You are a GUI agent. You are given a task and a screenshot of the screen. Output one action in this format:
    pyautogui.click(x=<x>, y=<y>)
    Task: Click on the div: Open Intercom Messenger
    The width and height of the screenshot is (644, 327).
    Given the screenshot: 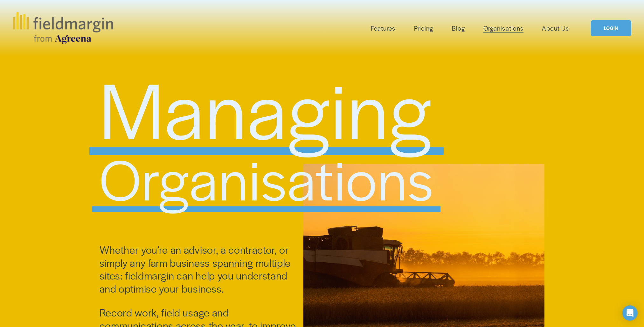 What is the action you would take?
    pyautogui.click(x=631, y=313)
    